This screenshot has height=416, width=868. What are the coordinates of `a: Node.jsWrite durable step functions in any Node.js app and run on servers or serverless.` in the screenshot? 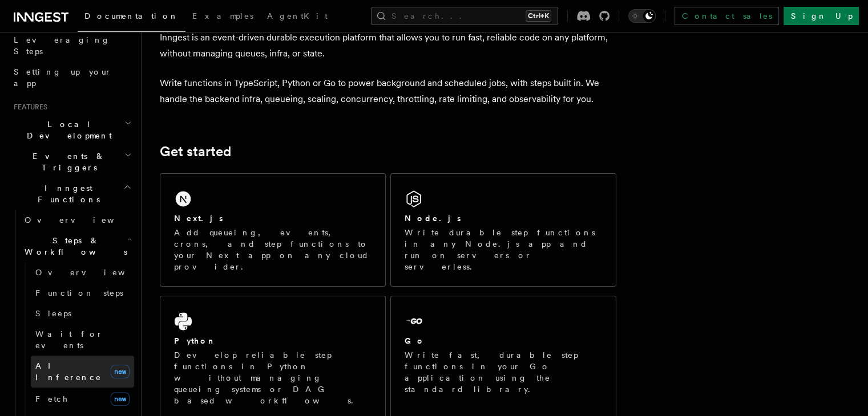 It's located at (503, 230).